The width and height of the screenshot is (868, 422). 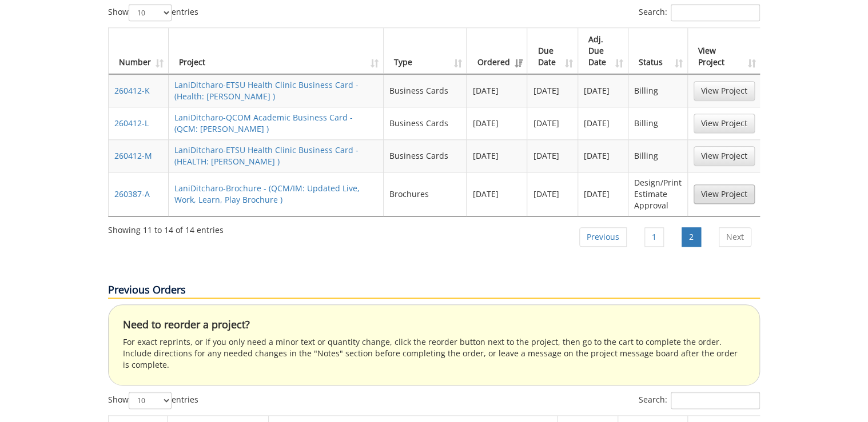 I want to click on td: Brochures, so click(x=425, y=194).